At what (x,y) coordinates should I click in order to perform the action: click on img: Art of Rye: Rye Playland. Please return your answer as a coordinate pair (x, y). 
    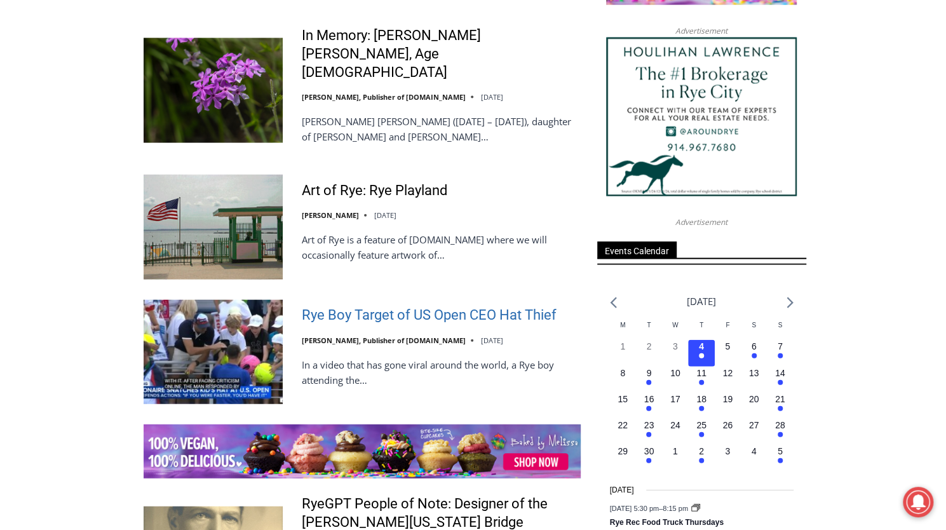
    Looking at the image, I should click on (213, 227).